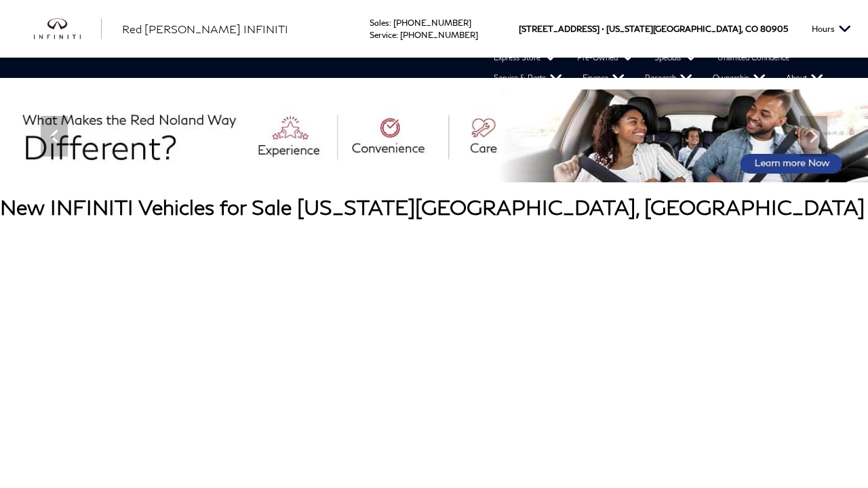 The image size is (868, 488). I want to click on span: Service, so click(382, 34).